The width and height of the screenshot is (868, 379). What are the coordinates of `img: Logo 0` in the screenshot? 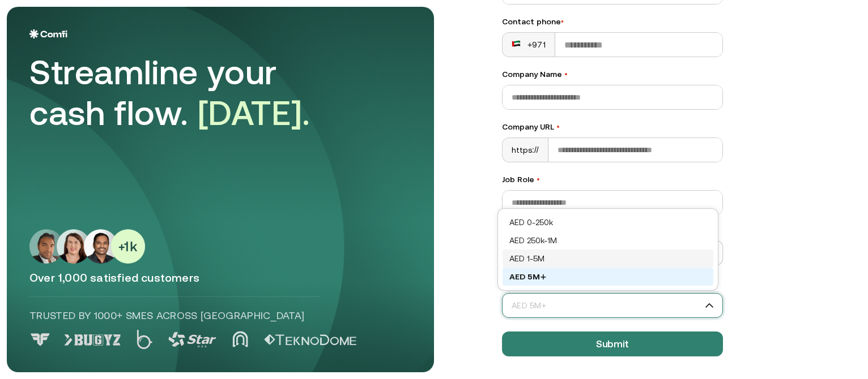 It's located at (40, 339).